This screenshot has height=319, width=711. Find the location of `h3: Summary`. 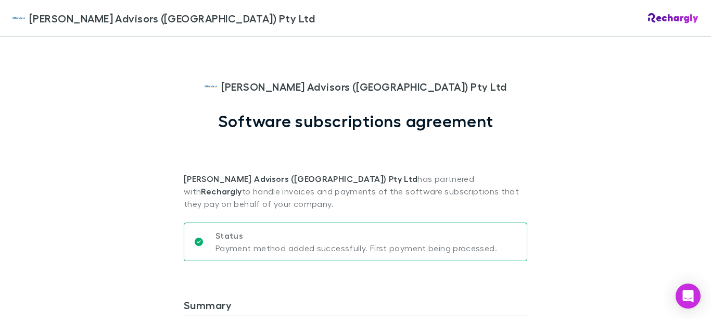

h3: Summary is located at coordinates (356, 307).